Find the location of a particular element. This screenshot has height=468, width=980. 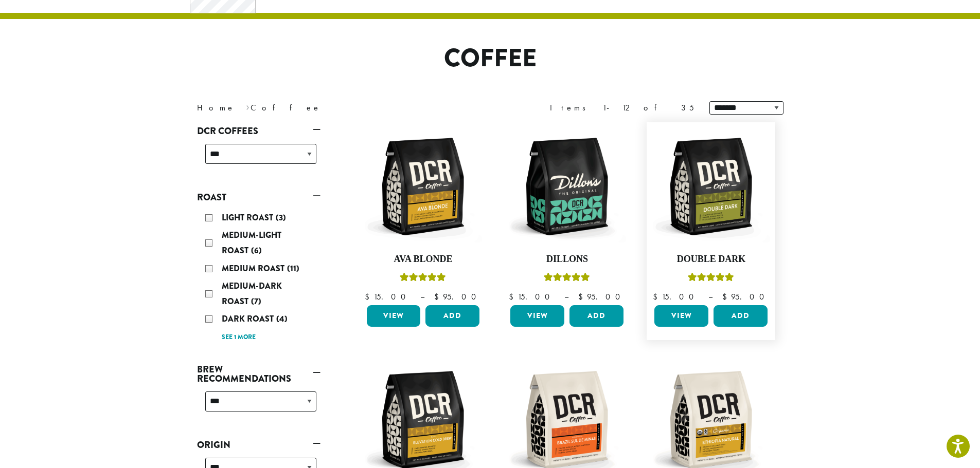

a: See 1 more is located at coordinates (239, 338).